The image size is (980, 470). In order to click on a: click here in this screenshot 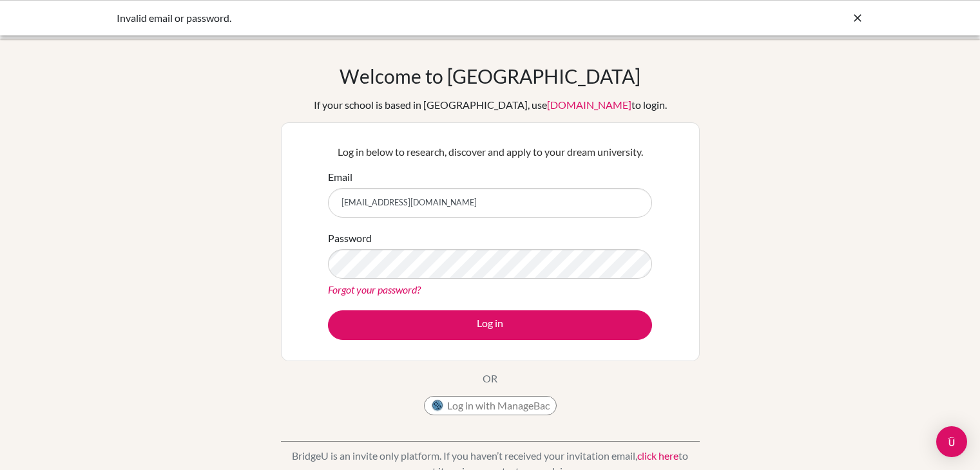, I will do `click(658, 456)`.